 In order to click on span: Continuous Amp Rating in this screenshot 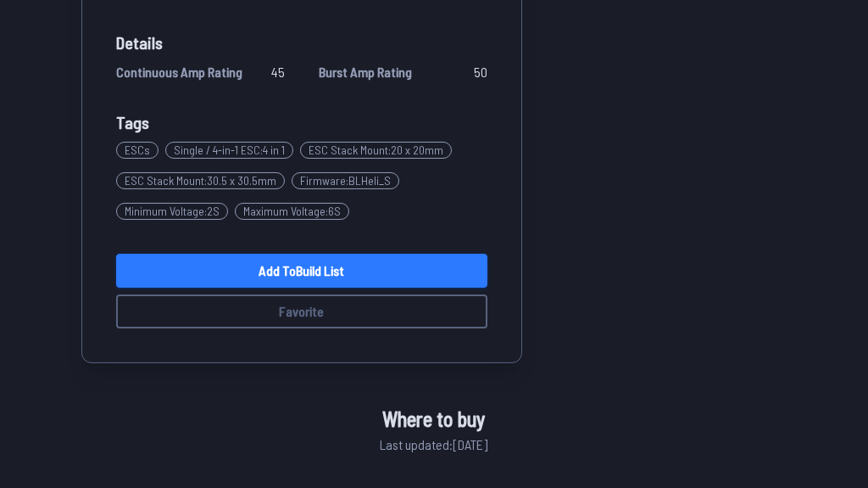, I will do `click(179, 72)`.